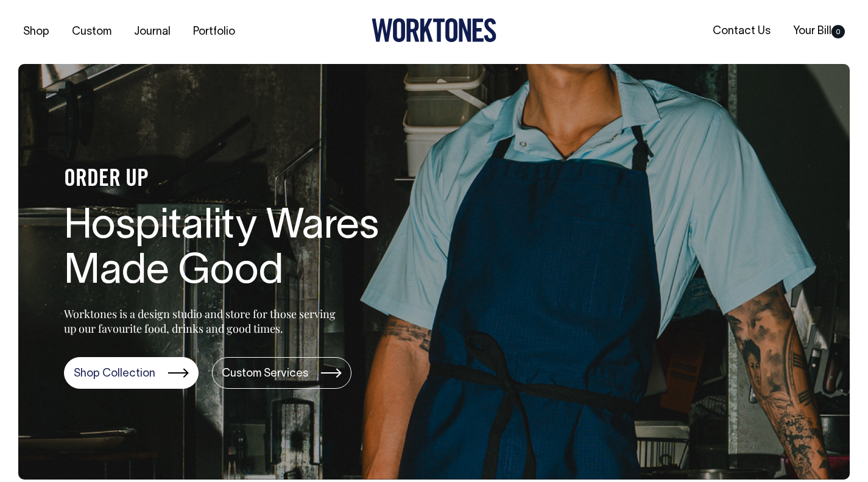 This screenshot has width=868, height=482. I want to click on span: 0, so click(838, 32).